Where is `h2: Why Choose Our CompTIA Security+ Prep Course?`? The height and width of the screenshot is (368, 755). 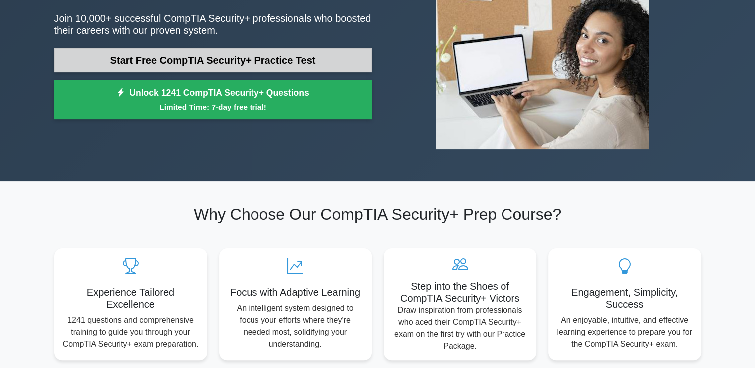 h2: Why Choose Our CompTIA Security+ Prep Course? is located at coordinates (378, 215).